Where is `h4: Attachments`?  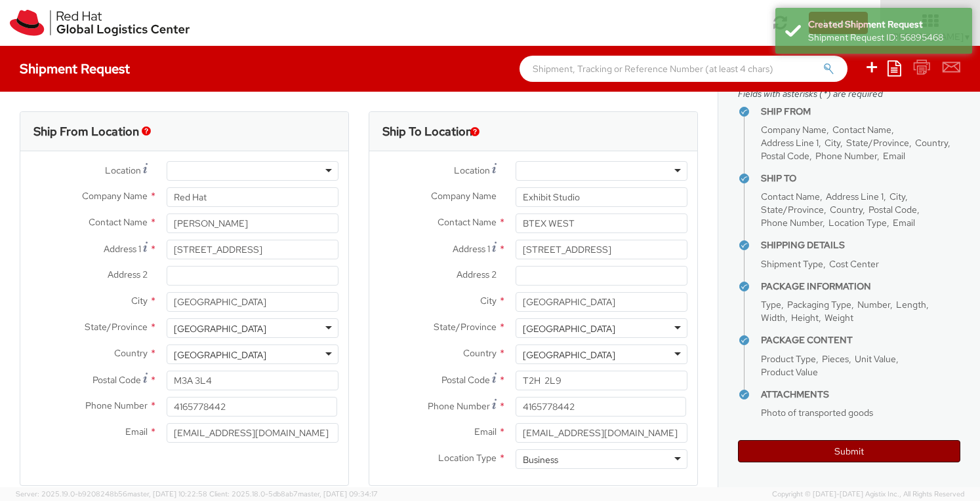 h4: Attachments is located at coordinates (860, 395).